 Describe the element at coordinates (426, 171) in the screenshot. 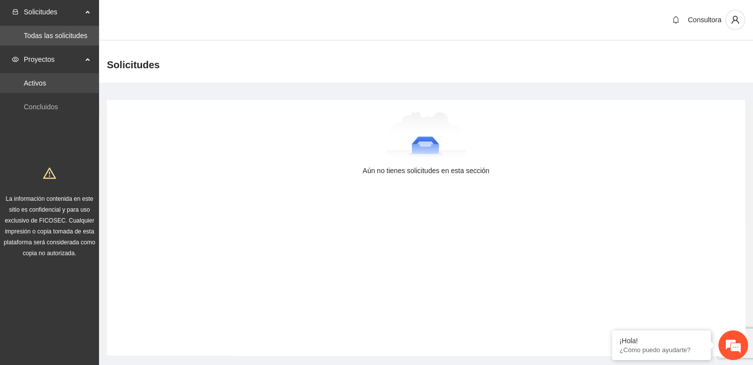

I see `div: Aún no tienes solicitudes en esta sección` at that location.